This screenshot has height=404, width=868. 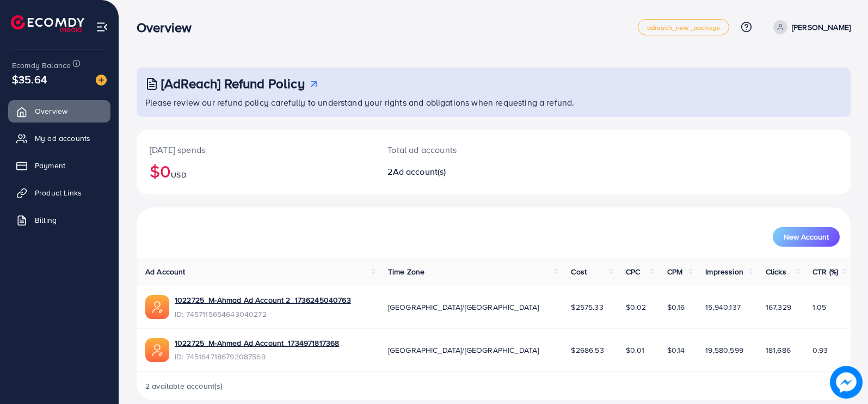 What do you see at coordinates (233, 84) in the screenshot?
I see `h3: [AdReach] Refund Policy` at bounding box center [233, 84].